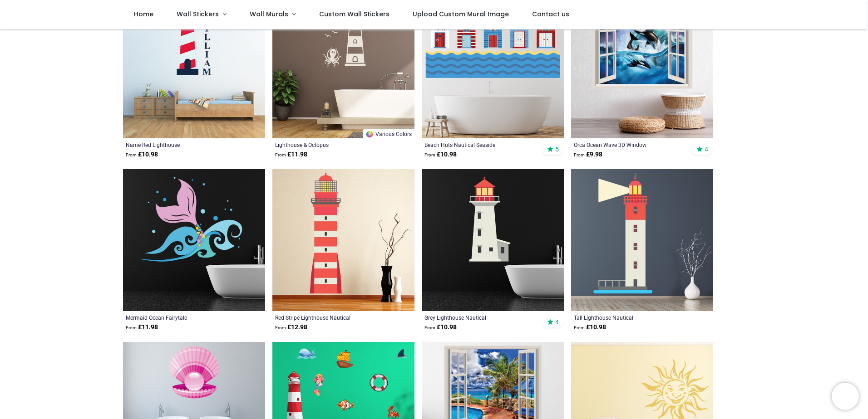 The width and height of the screenshot is (868, 419). I want to click on a: Red Stripe Lighthouse Nautical, so click(330, 318).